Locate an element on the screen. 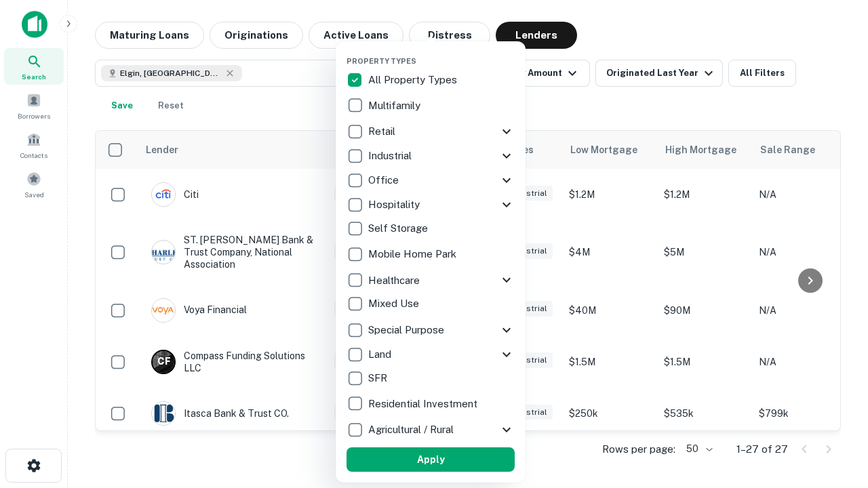  div: Land is located at coordinates (430, 355).